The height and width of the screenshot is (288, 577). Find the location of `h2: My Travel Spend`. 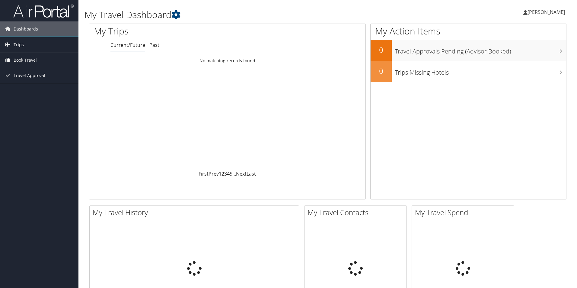

h2: My Travel Spend is located at coordinates (465, 212).